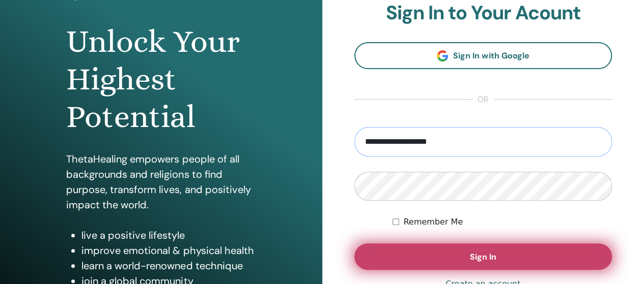 The width and height of the screenshot is (644, 284). What do you see at coordinates (483, 100) in the screenshot?
I see `span: or` at bounding box center [483, 100].